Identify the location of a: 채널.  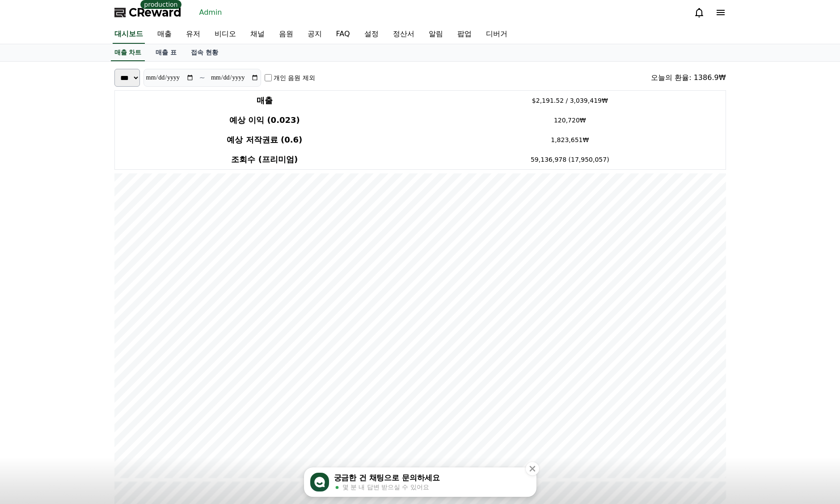
(257, 35).